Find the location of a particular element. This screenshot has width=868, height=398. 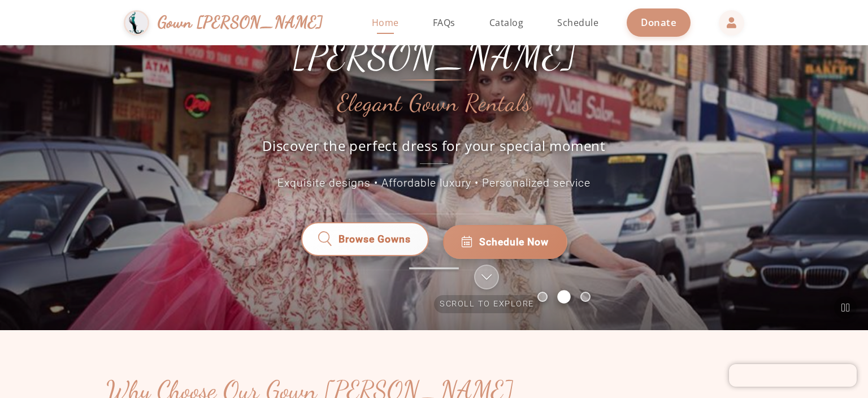

span: Schedule is located at coordinates (578, 22).